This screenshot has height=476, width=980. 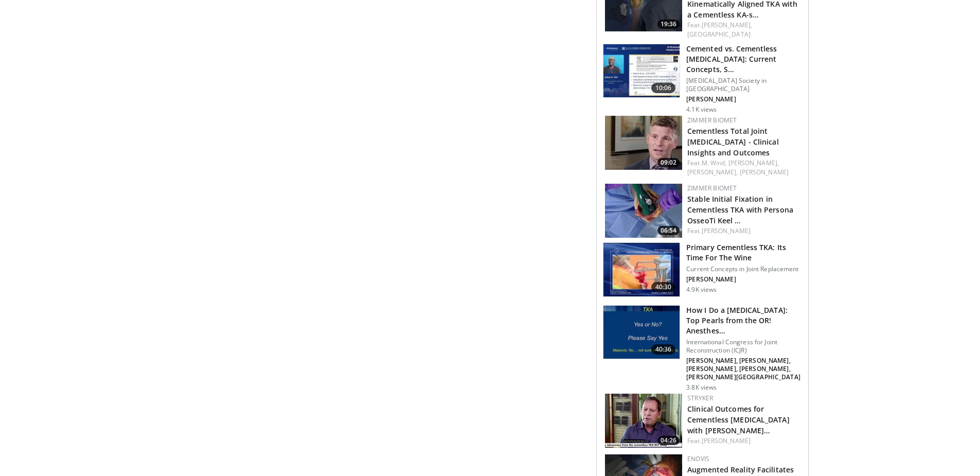 What do you see at coordinates (644, 420) in the screenshot?
I see `img: eee125d9-d3a3-48df-a33d-f3a0f374d0bb.150x105_q85_crop-smart_upscale.jpg` at bounding box center [644, 420].